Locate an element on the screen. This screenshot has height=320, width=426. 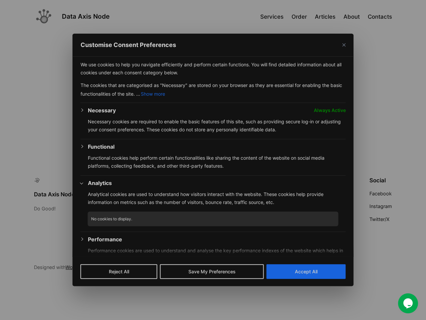
div: Customise Consent Preferences is located at coordinates (213, 160).